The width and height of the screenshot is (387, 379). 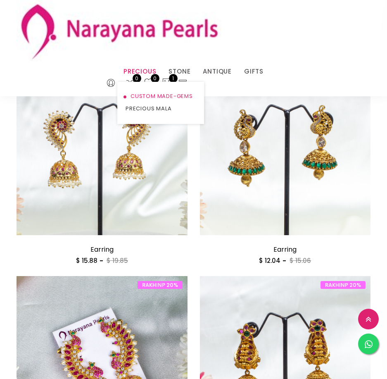 I want to click on span: $ 15.06, so click(x=300, y=260).